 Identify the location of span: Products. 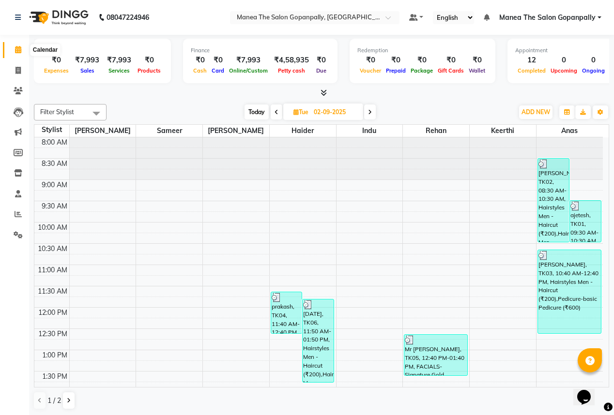
(149, 71).